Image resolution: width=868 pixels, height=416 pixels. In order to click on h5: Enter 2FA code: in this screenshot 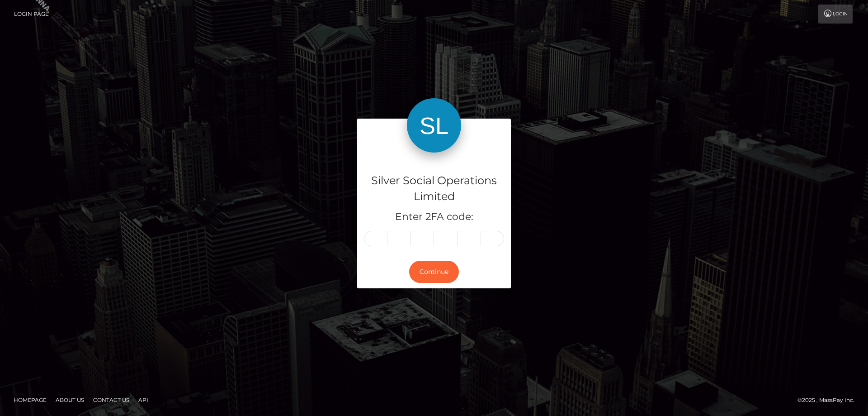, I will do `click(434, 217)`.